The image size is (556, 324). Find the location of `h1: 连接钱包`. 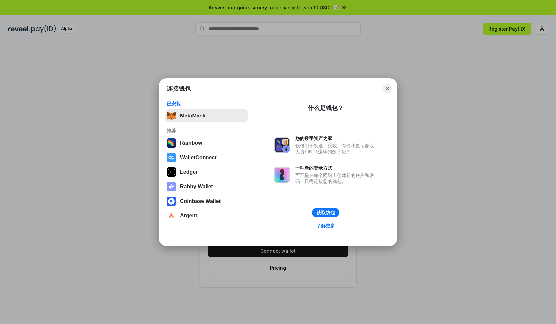

h1: 连接钱包 is located at coordinates (179, 89).